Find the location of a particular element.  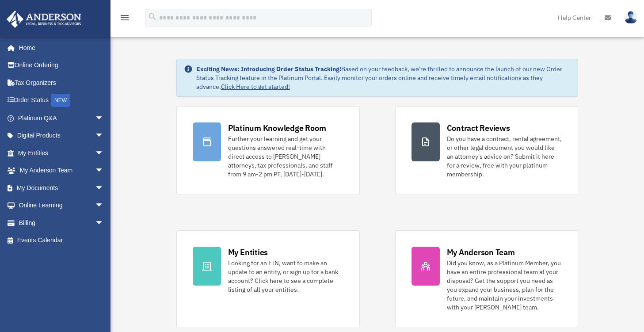

a: My Anderson Teamarrow_drop_down is located at coordinates (62, 171).